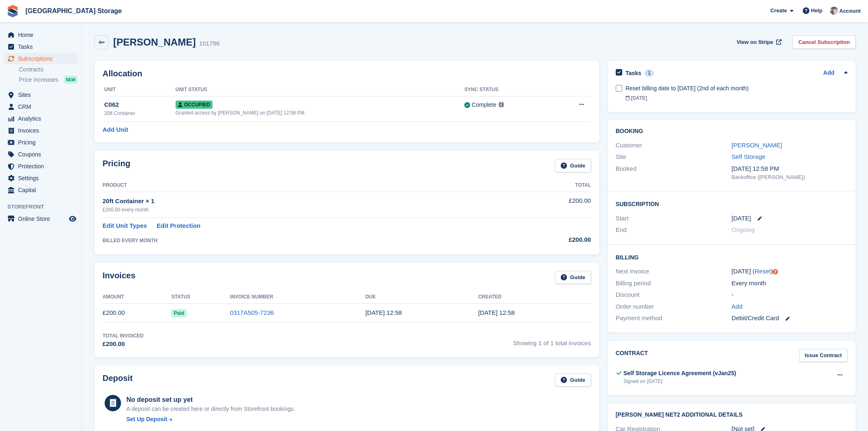 The width and height of the screenshot is (868, 431). Describe the element at coordinates (125, 226) in the screenshot. I see `a: Edit Unit Types` at that location.